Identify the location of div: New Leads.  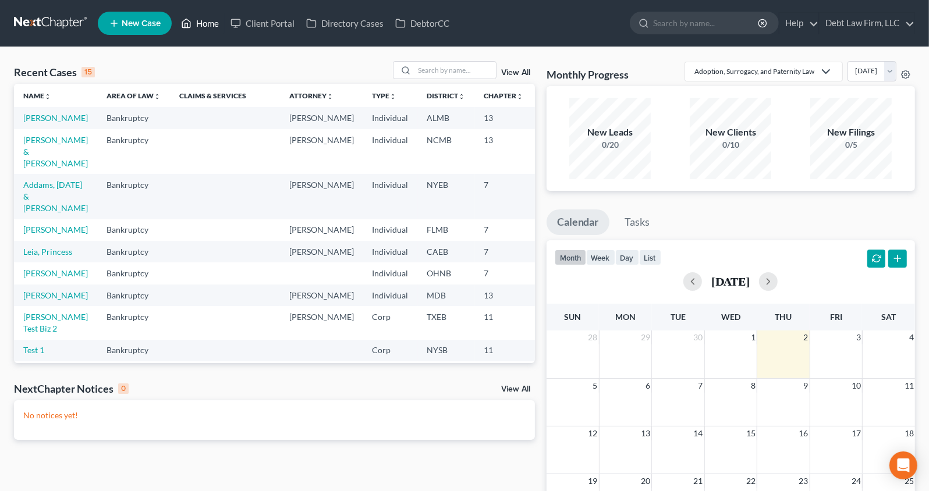
(610, 132).